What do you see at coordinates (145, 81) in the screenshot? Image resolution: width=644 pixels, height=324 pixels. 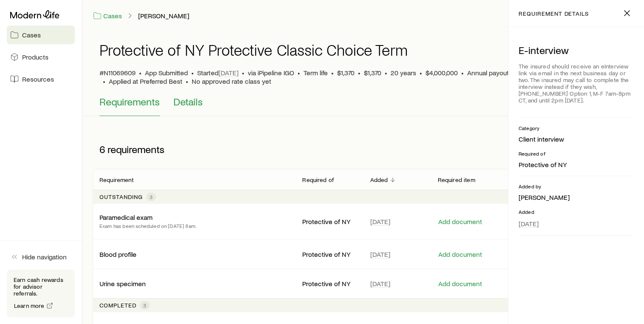 I see `span: Applied at Preferred Best` at bounding box center [145, 81].